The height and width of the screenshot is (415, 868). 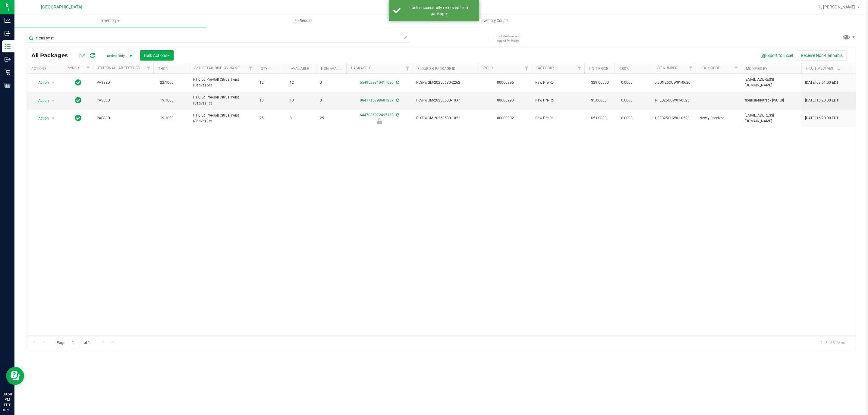 What do you see at coordinates (53, 55) in the screenshot?
I see `span: All Packages` at bounding box center [53, 55].